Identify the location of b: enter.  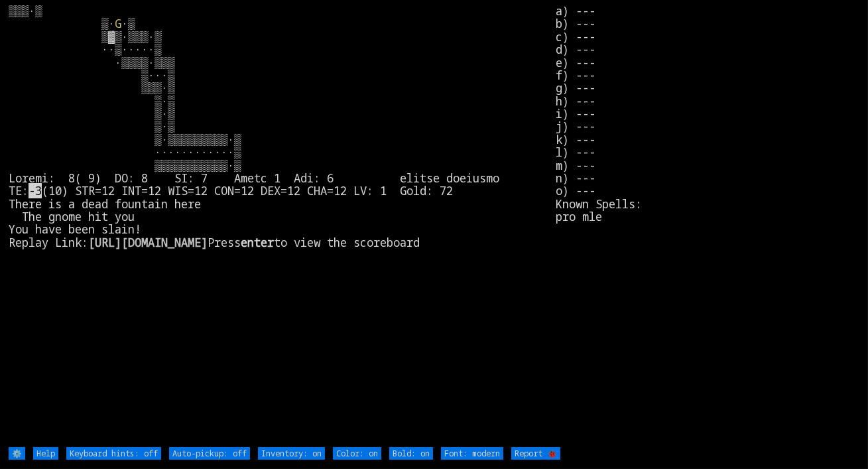
(257, 242).